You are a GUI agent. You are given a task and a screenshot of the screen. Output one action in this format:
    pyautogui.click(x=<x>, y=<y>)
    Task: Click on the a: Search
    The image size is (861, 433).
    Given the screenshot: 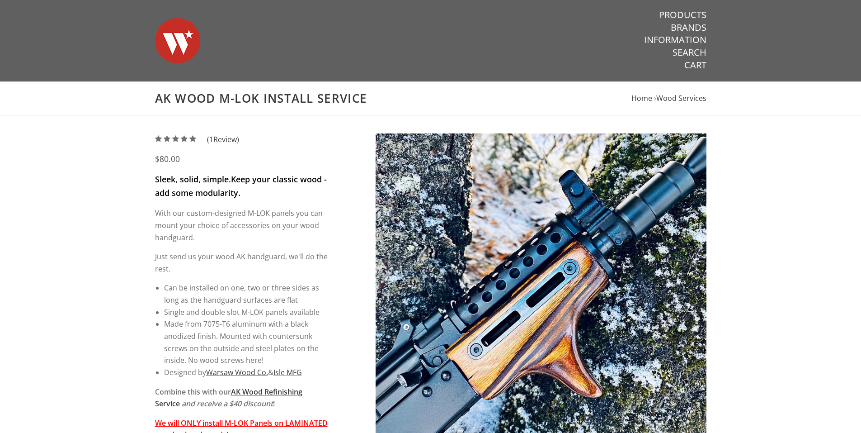 What is the action you would take?
    pyautogui.click(x=690, y=52)
    